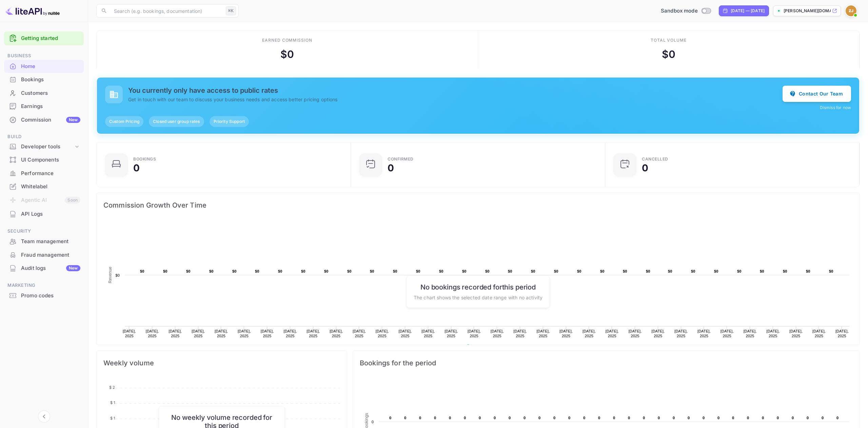 This screenshot has height=428, width=868. Describe the element at coordinates (44, 255) in the screenshot. I see `div: Fraud management` at that location.